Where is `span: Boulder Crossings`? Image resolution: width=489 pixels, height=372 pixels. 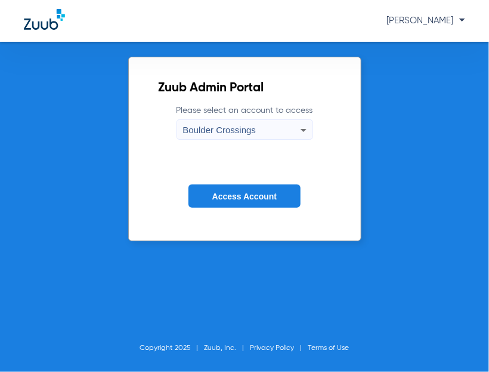 span: Boulder Crossings is located at coordinates (220, 129).